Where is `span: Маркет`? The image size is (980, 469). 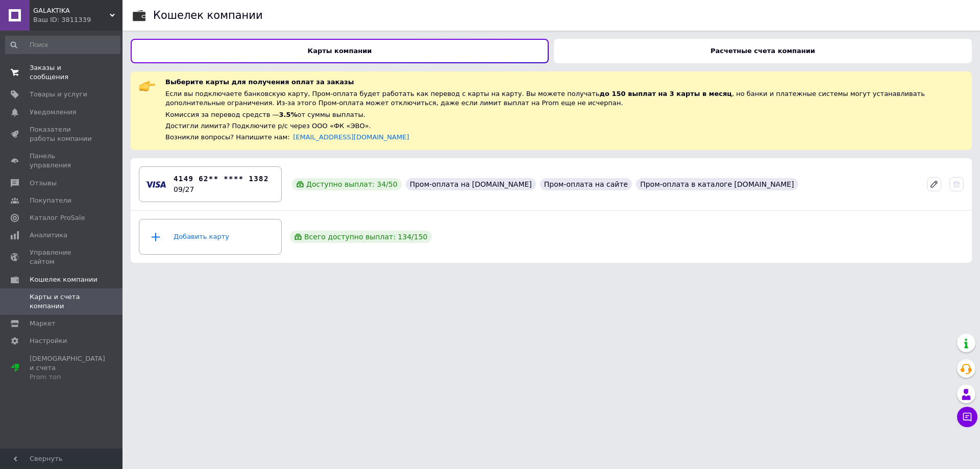
span: Маркет is located at coordinates (42, 324).